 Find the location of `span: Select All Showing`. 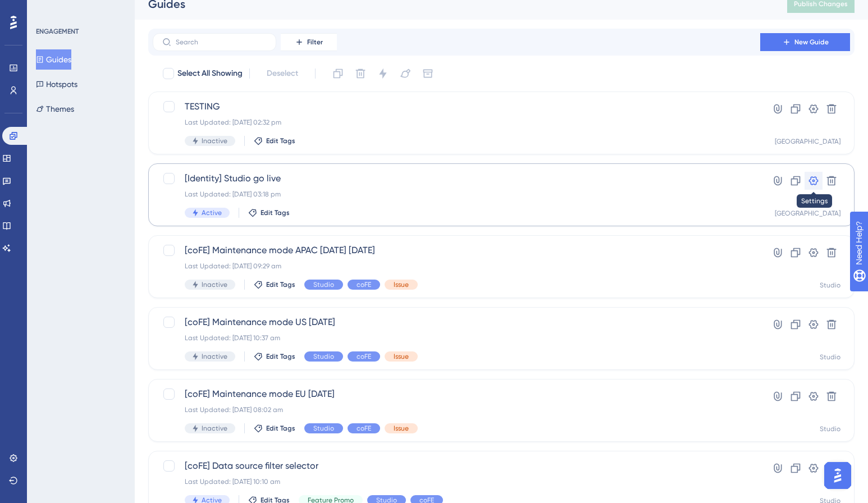

span: Select All Showing is located at coordinates (210, 74).